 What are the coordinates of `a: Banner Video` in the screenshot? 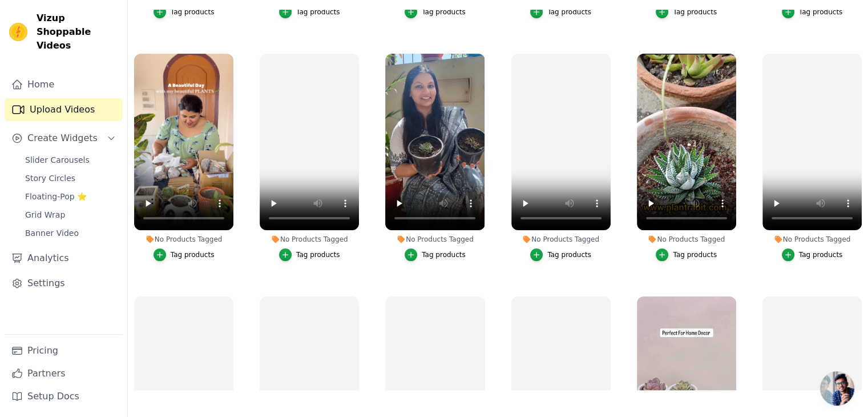 It's located at (70, 233).